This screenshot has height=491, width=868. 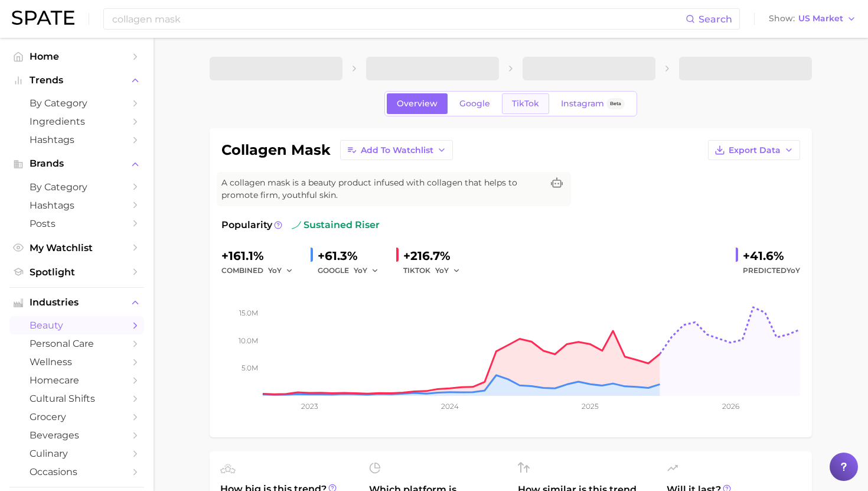 What do you see at coordinates (755, 150) in the screenshot?
I see `span: Export Data` at bounding box center [755, 150].